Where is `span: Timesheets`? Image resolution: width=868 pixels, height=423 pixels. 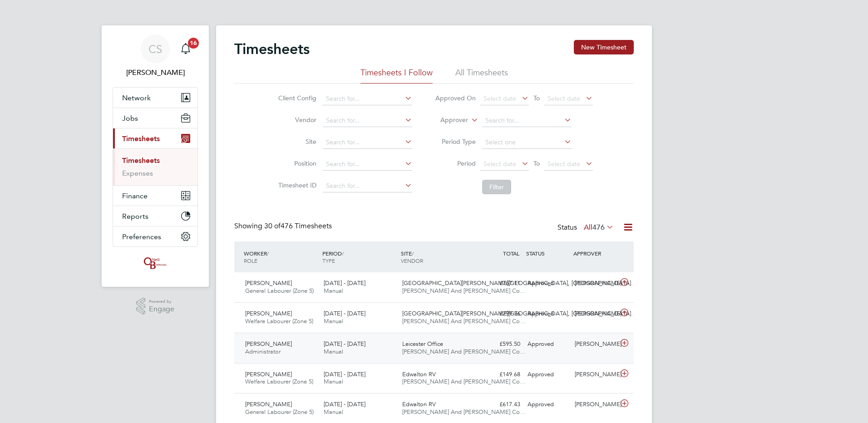
span: Timesheets is located at coordinates (141, 138).